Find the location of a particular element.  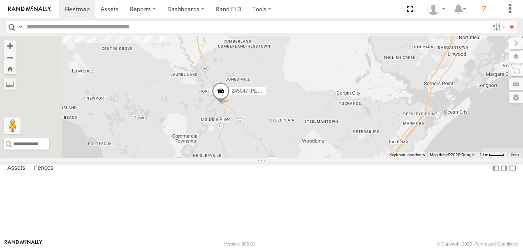

label: Search Query is located at coordinates (21, 27).